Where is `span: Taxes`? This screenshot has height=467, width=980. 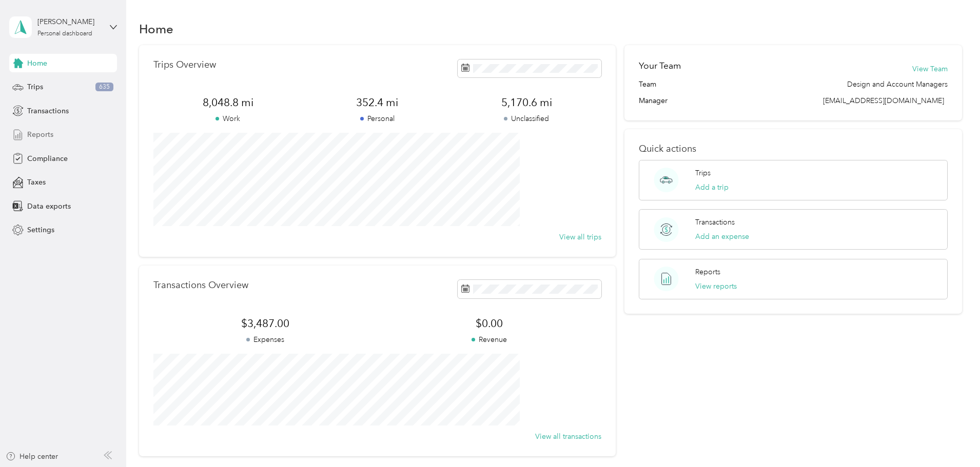 span: Taxes is located at coordinates (37, 182).